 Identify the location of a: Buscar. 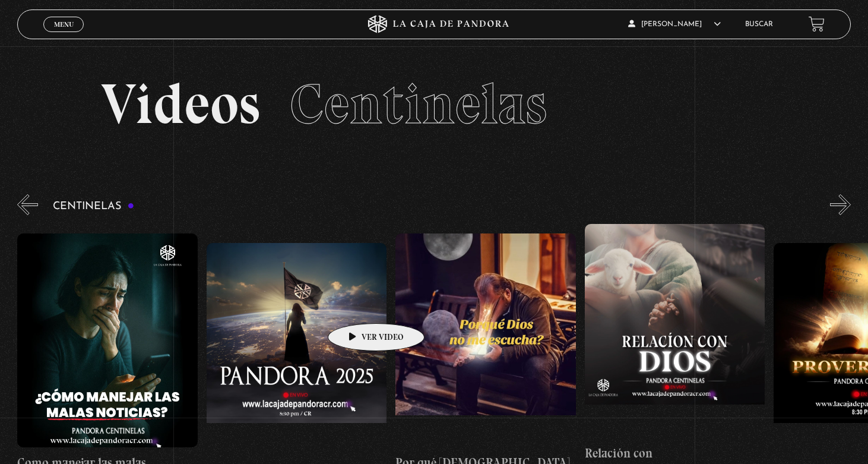
(758, 24).